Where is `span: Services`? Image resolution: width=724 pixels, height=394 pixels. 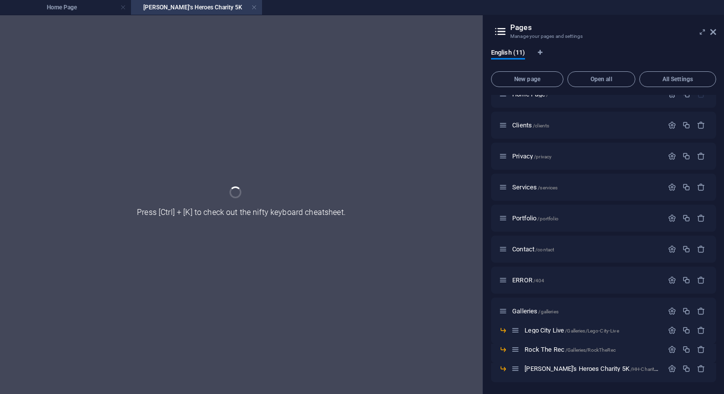 span: Services is located at coordinates (535, 187).